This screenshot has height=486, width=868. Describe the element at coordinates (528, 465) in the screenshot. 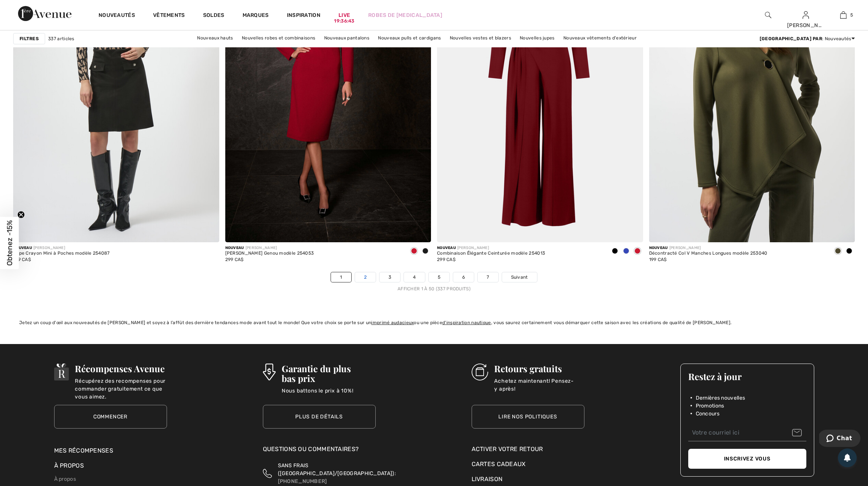

I see `div: Cartes Cadeaux` at that location.